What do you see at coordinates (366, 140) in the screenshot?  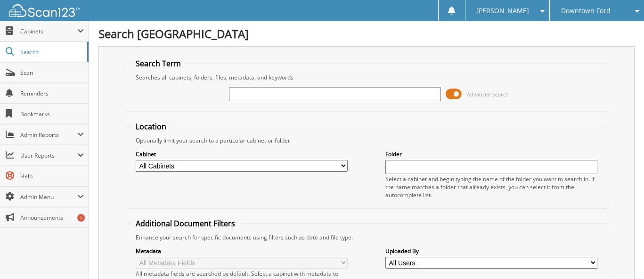 I see `div: Optionally limit your search to a particular cabinet or folder` at bounding box center [366, 140].